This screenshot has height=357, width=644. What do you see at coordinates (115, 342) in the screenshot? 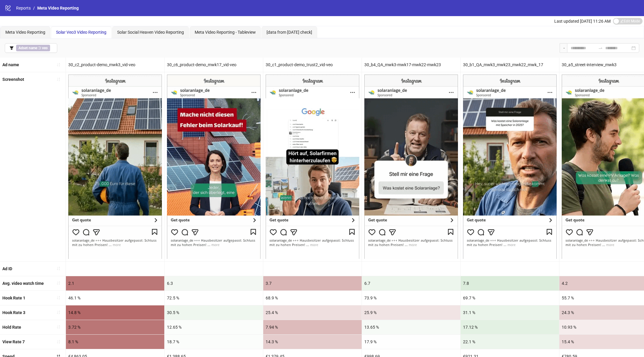
I see `div: 8.1 %` at bounding box center [115, 342].